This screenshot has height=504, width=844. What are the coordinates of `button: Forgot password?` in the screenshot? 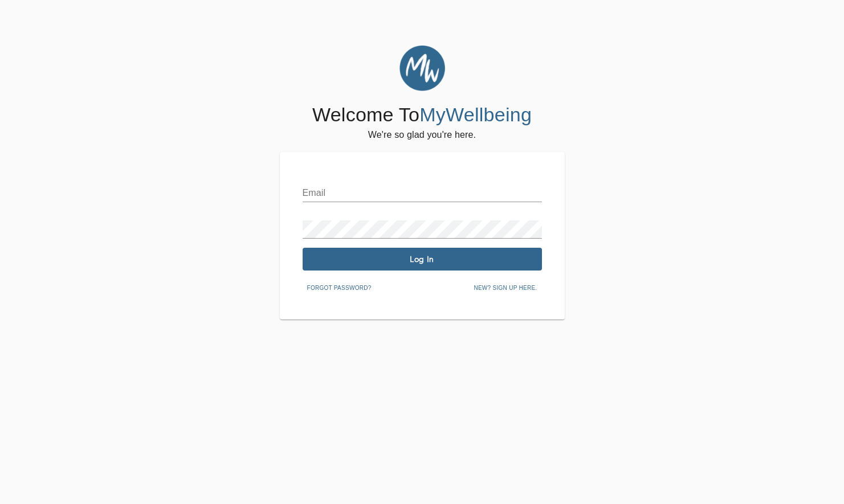 It's located at (339, 288).